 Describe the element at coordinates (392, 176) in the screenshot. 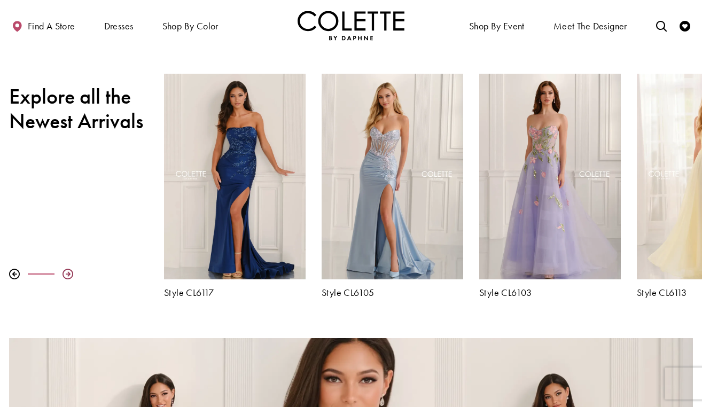

I see `a: Visit Colette by Daphne Style No. CL6105 Page` at that location.